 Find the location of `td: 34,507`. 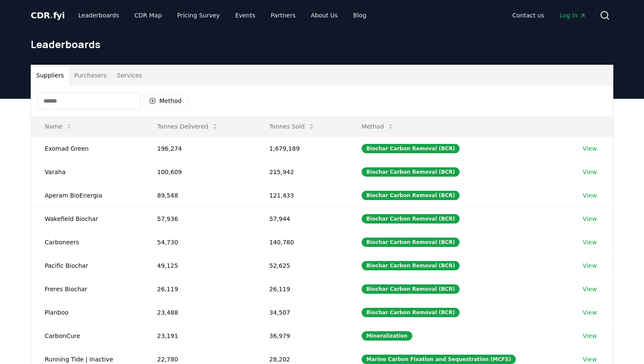

td: 34,507 is located at coordinates (302, 312).